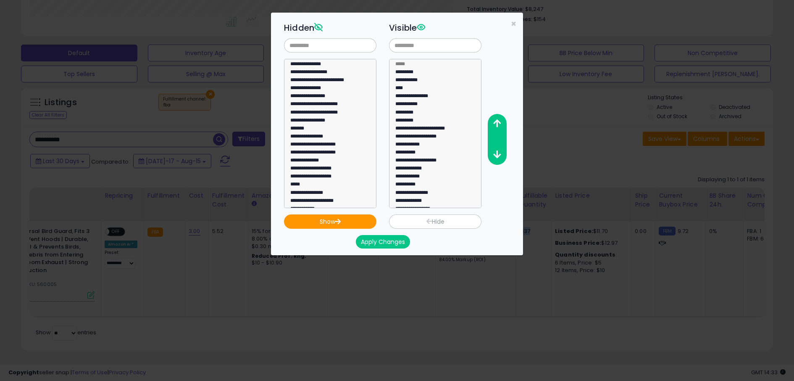  I want to click on button: Show, so click(330, 221).